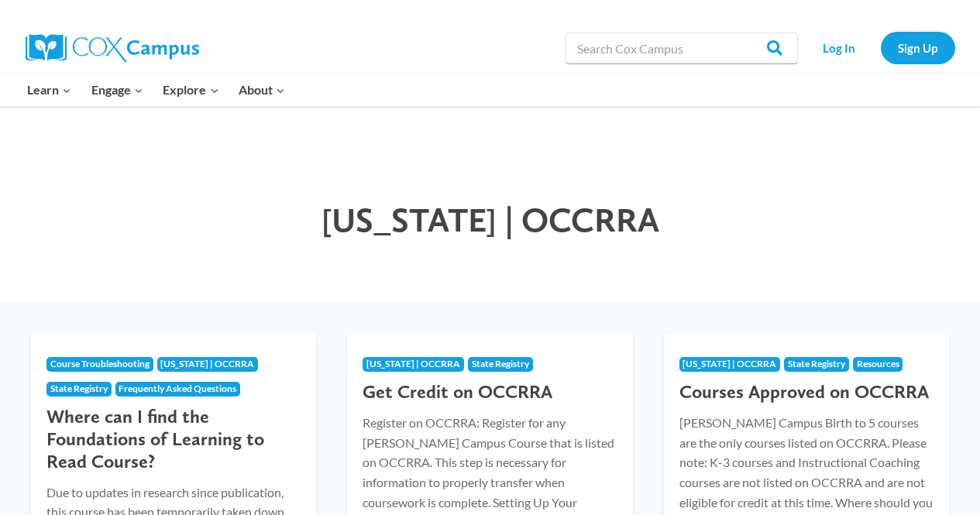 Image resolution: width=980 pixels, height=515 pixels. What do you see at coordinates (806, 392) in the screenshot?
I see `h3: Courses Approved on OCCRRA` at bounding box center [806, 392].